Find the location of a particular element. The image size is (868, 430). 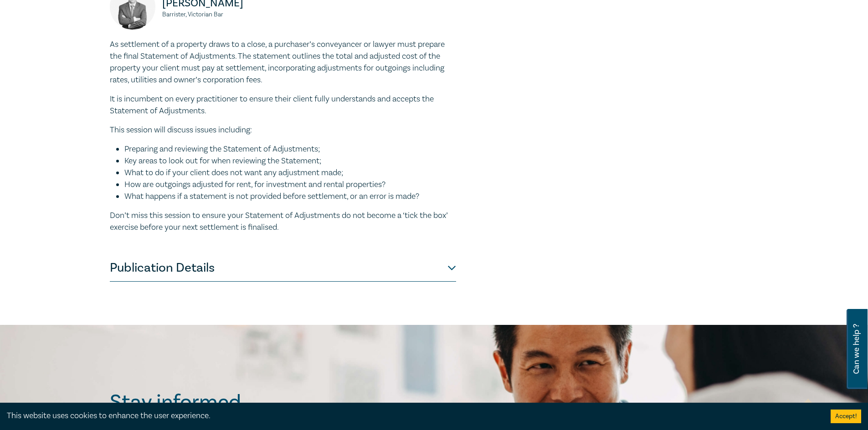

div: This website uses cookies to enhance the user experience. is located at coordinates (412, 416).